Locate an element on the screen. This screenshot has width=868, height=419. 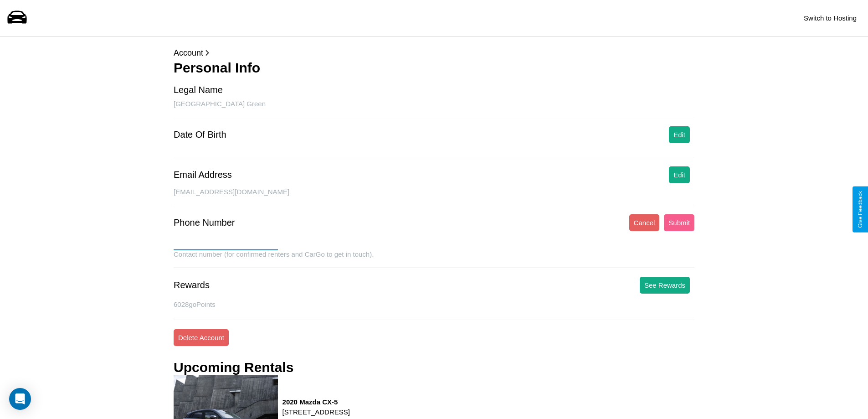
button: Delete Account is located at coordinates (201, 338).